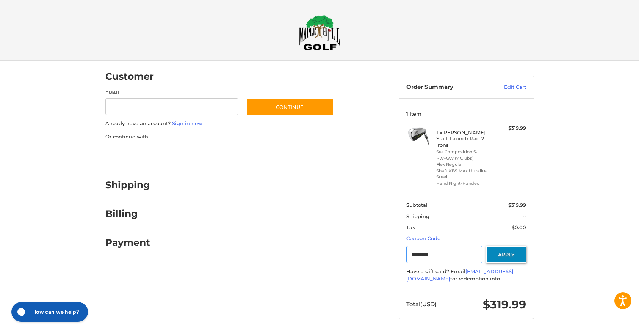 Image resolution: width=639 pixels, height=332 pixels. Describe the element at coordinates (172, 93) in the screenshot. I see `label: Email` at that location.